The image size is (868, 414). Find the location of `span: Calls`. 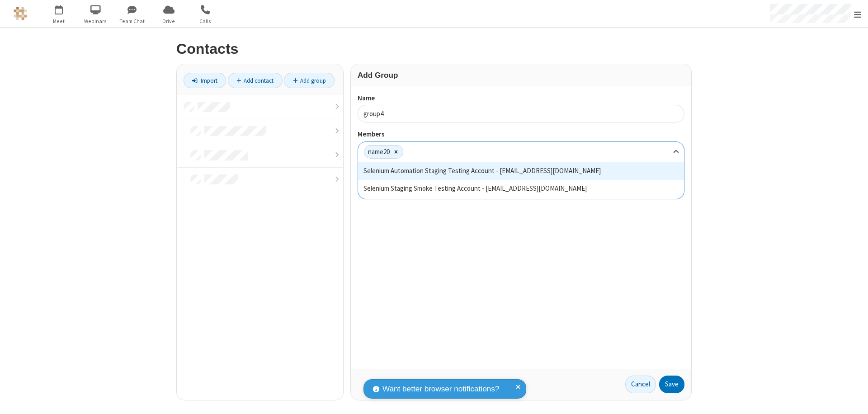

span: Calls is located at coordinates (205, 21).